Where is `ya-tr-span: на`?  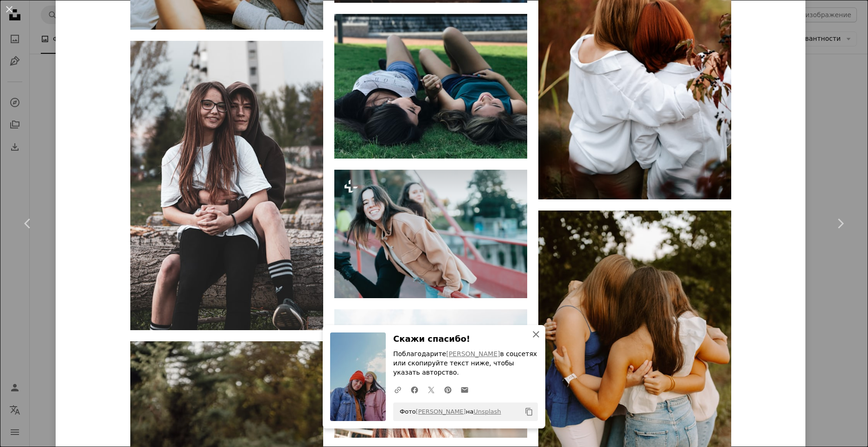 ya-tr-span: на is located at coordinates (470, 411).